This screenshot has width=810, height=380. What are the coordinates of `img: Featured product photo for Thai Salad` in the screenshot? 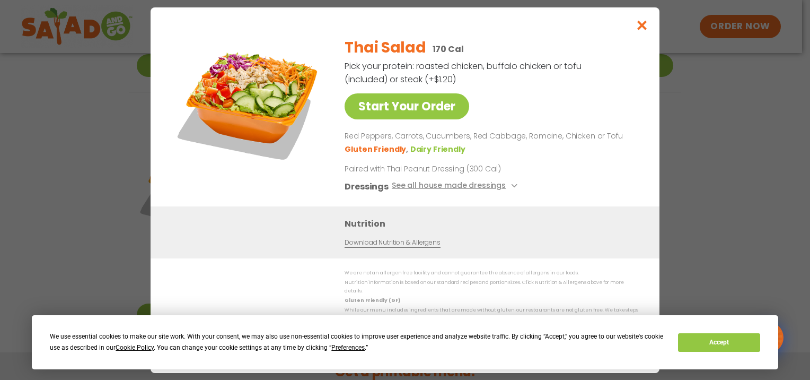 It's located at (249, 103).